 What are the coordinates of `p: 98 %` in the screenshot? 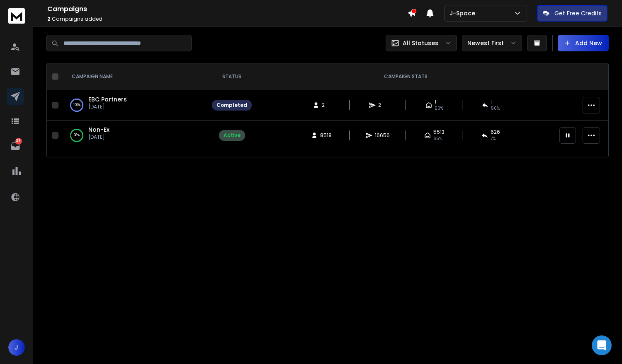 It's located at (77, 135).